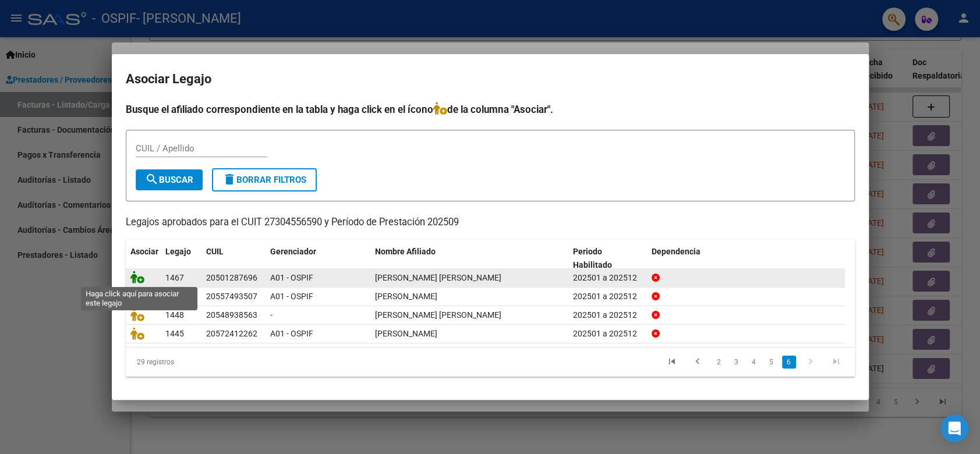  What do you see at coordinates (265, 180) in the screenshot?
I see `button: Borrar Filtros` at bounding box center [265, 180].